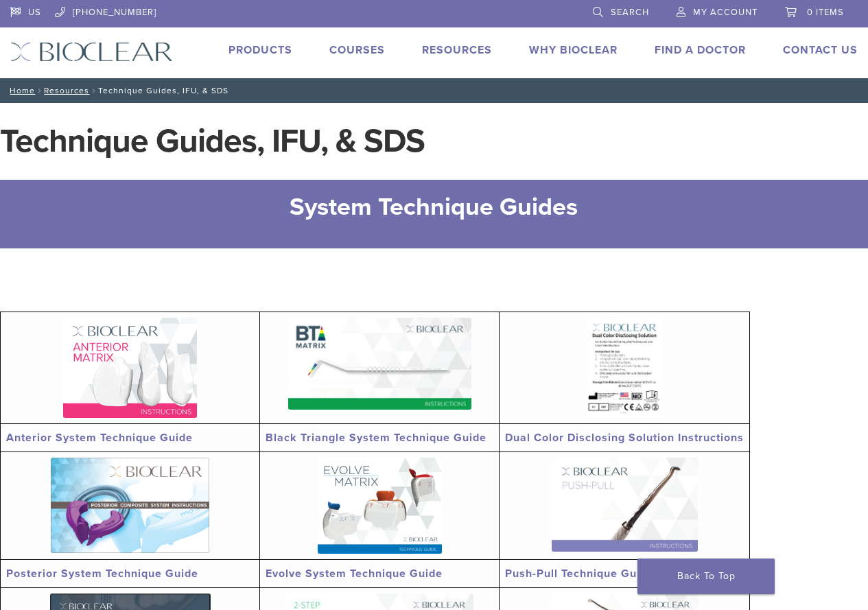  Describe the element at coordinates (433, 207) in the screenshot. I see `h2: System Technique Guides` at that location.